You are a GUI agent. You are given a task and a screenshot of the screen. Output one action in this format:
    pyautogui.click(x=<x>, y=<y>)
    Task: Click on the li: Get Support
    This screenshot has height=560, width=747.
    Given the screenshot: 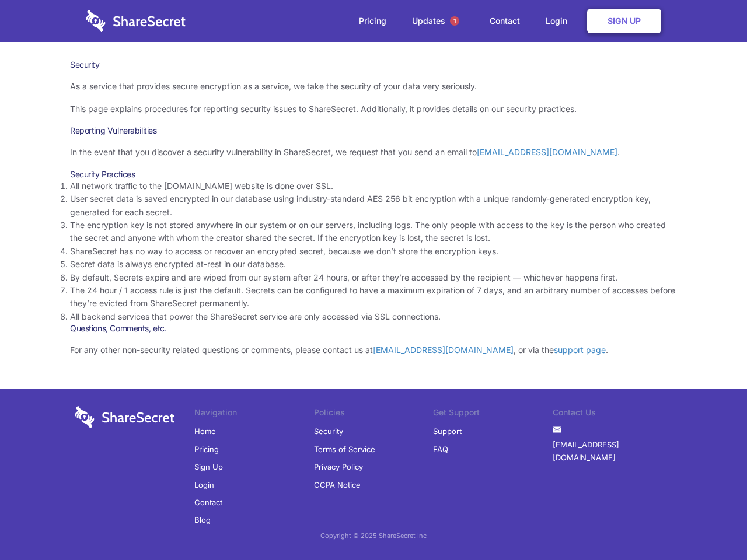 What is the action you would take?
    pyautogui.click(x=492, y=414)
    